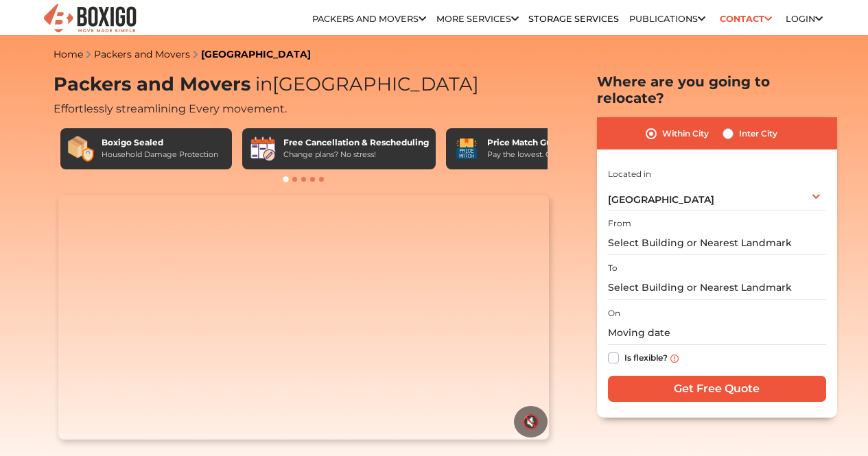  I want to click on img: Price Match Guarantee, so click(467, 149).